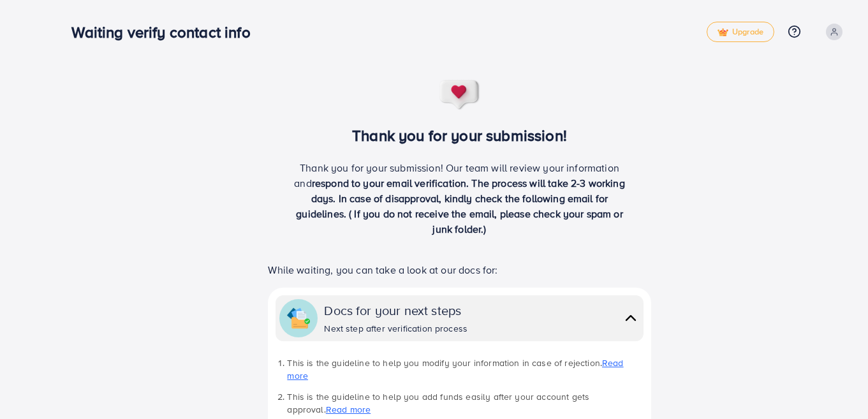  What do you see at coordinates (460, 198) in the screenshot?
I see `p: Thank you for your submission! Our team will review your information and` at bounding box center [460, 198].